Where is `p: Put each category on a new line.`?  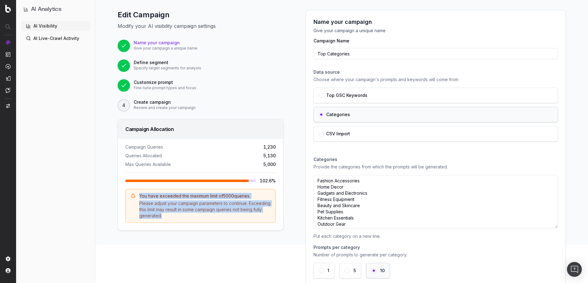 p: Put each category on a new line. is located at coordinates (436, 236).